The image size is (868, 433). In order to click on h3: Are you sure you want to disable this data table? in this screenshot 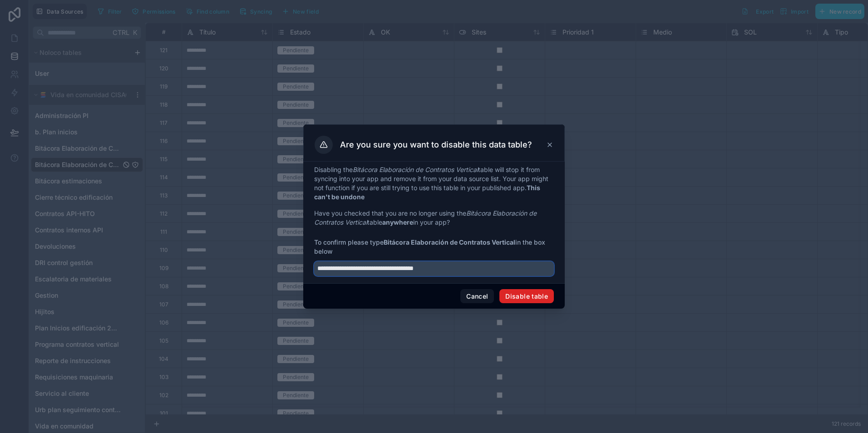, I will do `click(436, 145)`.